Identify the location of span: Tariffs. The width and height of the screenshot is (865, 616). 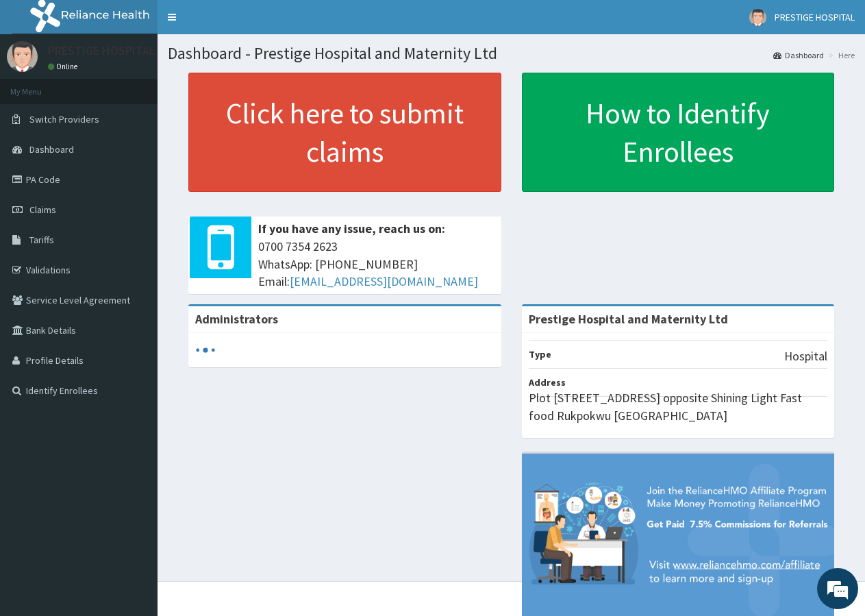
(42, 240).